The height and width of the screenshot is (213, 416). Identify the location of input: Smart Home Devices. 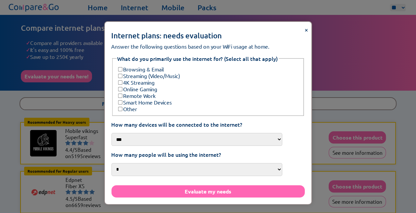
(120, 102).